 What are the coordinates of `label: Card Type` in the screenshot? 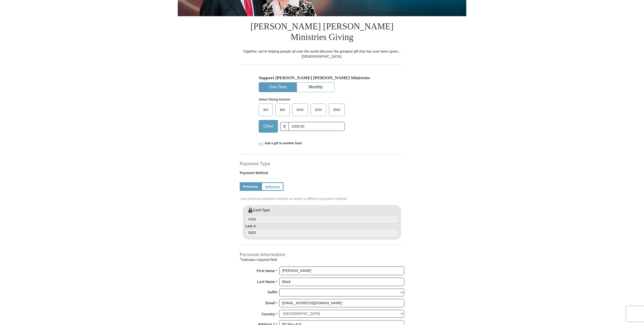 It's located at (322, 216).